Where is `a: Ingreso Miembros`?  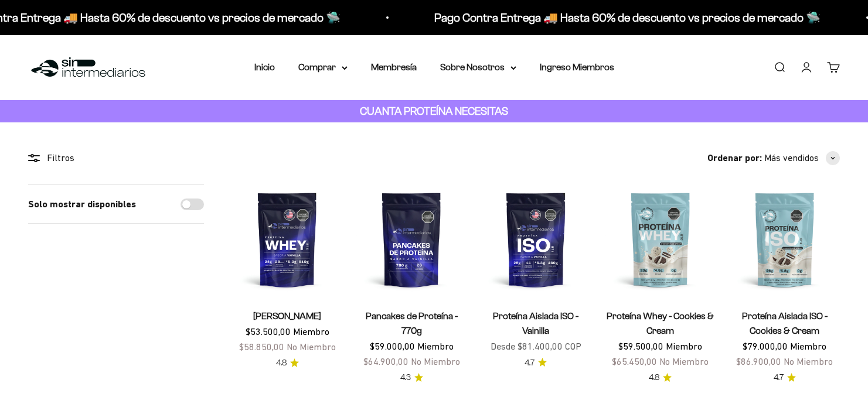 a: Ingreso Miembros is located at coordinates (577, 67).